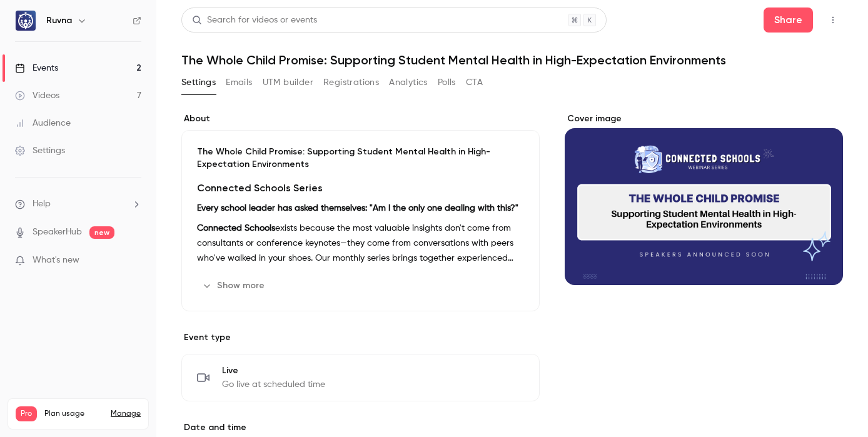 Image resolution: width=868 pixels, height=437 pixels. I want to click on li: help-dropdown-opener, so click(78, 204).